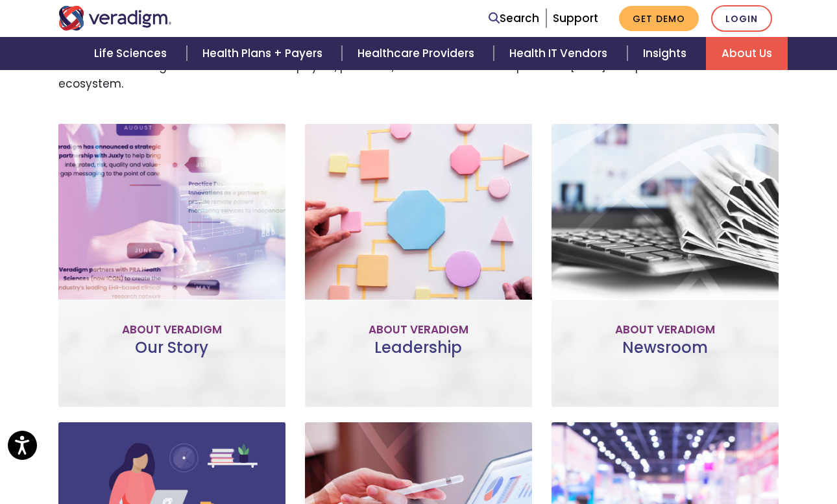 This screenshot has height=504, width=837. I want to click on img: Veradigm logo, so click(115, 18).